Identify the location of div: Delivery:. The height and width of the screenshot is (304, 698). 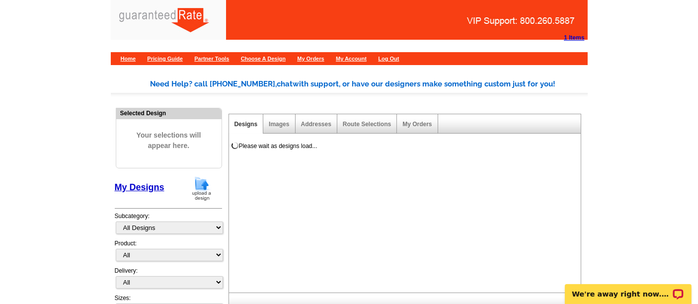
(168, 280).